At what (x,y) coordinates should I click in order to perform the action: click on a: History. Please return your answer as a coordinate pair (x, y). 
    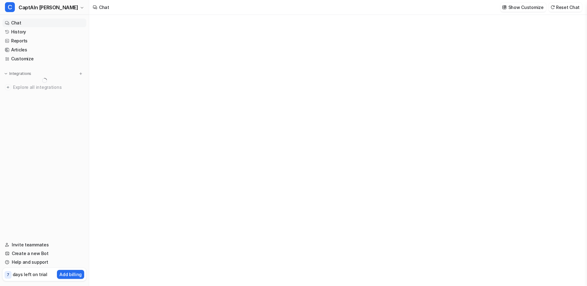
    Looking at the image, I should click on (44, 32).